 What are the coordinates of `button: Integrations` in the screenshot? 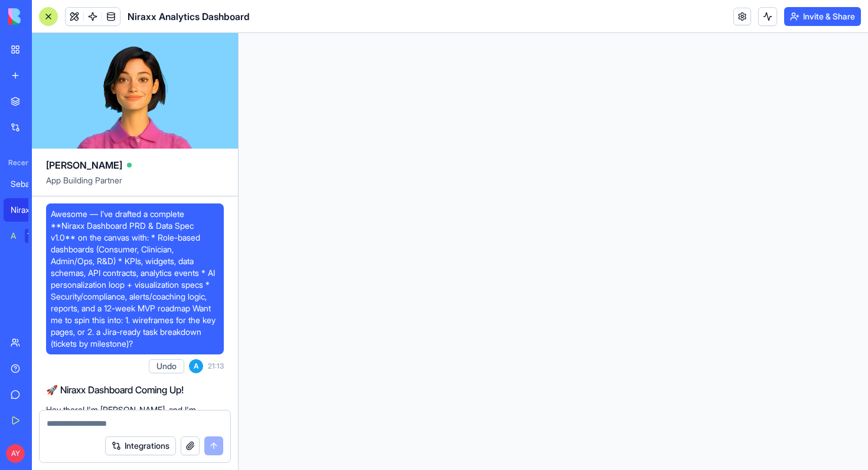 It's located at (141, 446).